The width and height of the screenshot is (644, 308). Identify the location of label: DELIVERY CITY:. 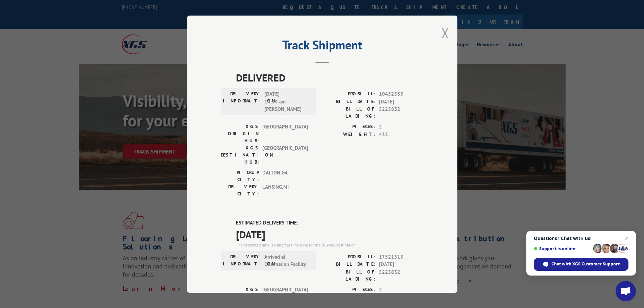
(240, 190).